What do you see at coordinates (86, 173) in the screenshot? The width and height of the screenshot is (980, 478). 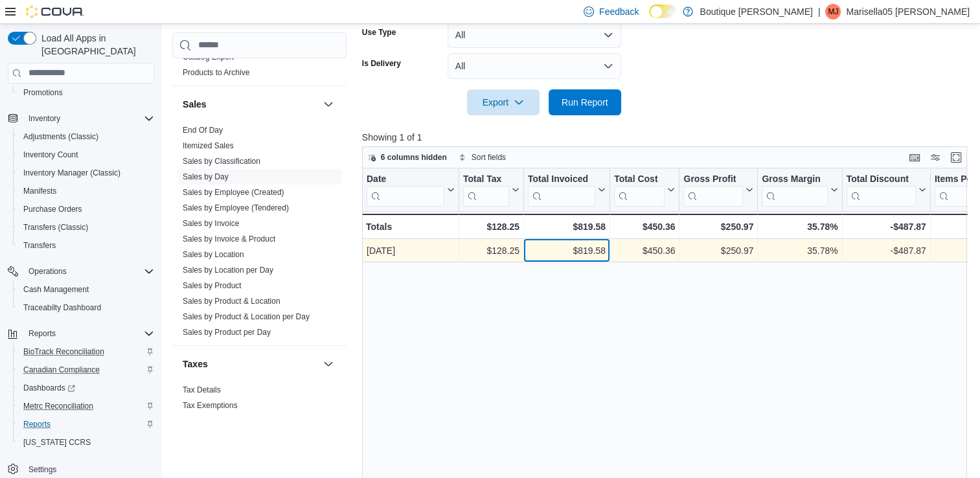 I see `button: Inventory Manager (Classic)` at bounding box center [86, 173].